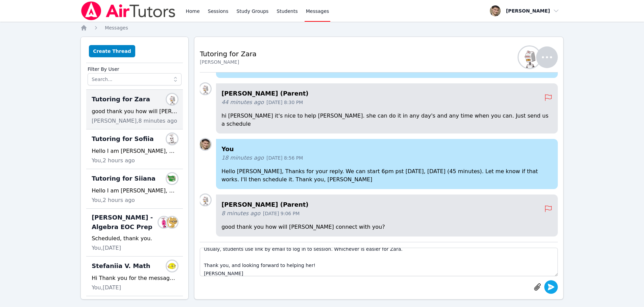  What do you see at coordinates (122, 139) in the screenshot?
I see `span: Tutoring for Sofiia` at bounding box center [122, 139].